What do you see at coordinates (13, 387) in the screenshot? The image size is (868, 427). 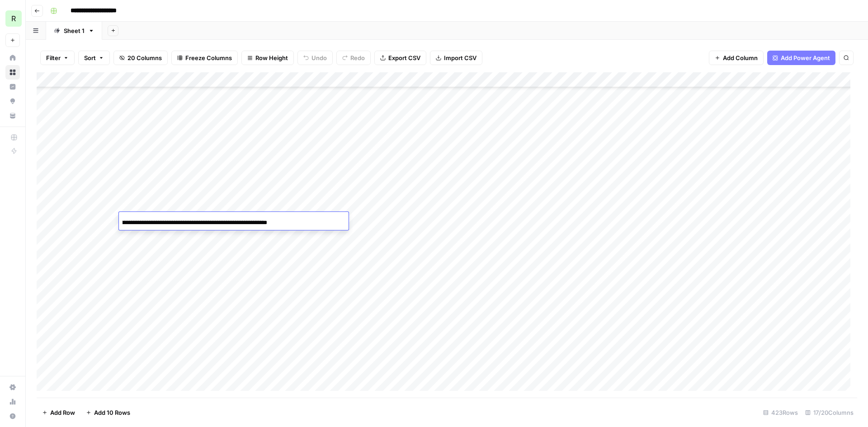 I see `a: Settings` at bounding box center [13, 387].